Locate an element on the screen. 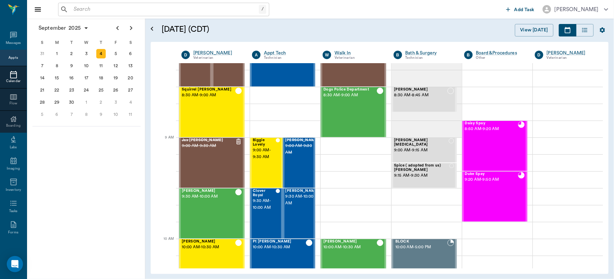 The height and width of the screenshot is (279, 614). div: Labs is located at coordinates (13, 147).